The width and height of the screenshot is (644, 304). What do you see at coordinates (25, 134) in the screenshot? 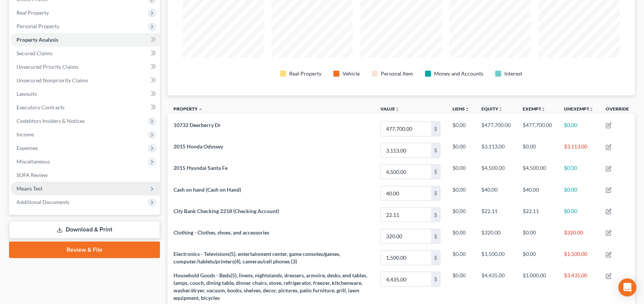
I see `span: Income` at bounding box center [25, 134].